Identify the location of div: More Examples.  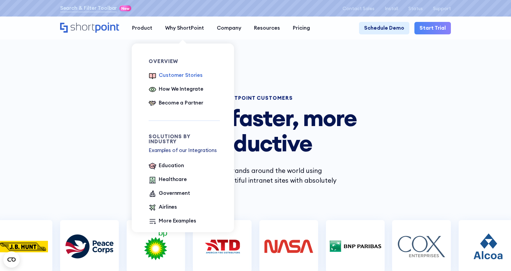
(177, 221).